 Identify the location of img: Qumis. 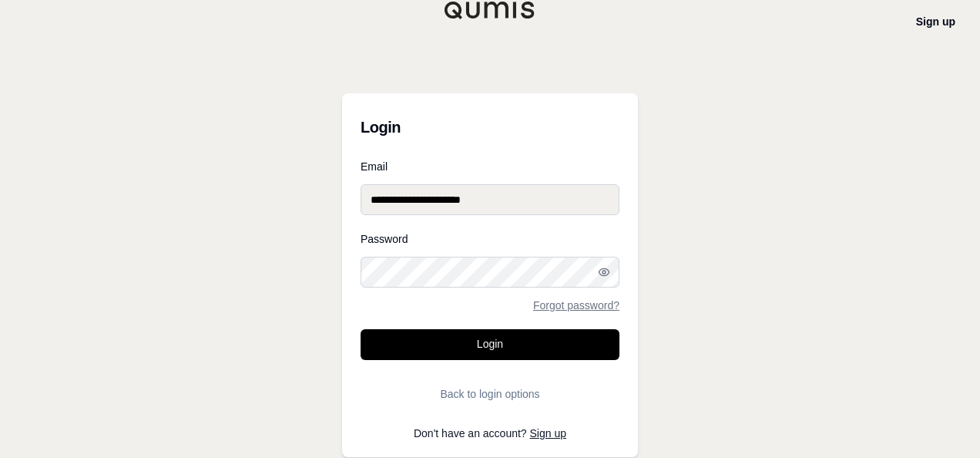
(490, 10).